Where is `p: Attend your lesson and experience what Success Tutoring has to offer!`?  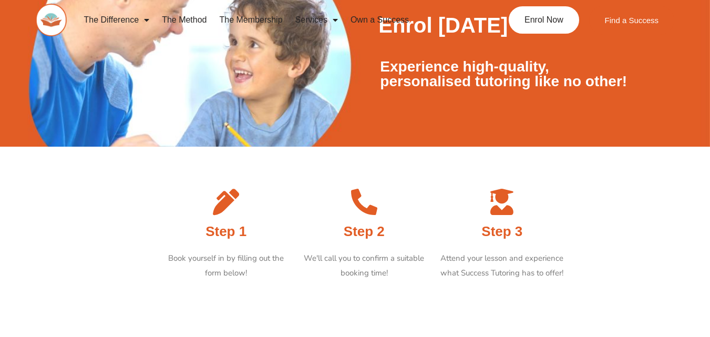
p: Attend your lesson and experience what Success Tutoring has to offer! is located at coordinates (502, 266).